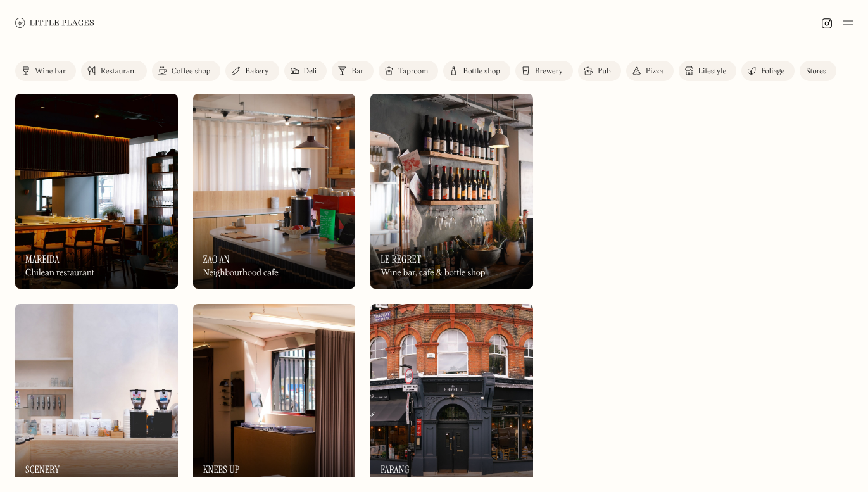  I want to click on div: Wine bar, so click(50, 72).